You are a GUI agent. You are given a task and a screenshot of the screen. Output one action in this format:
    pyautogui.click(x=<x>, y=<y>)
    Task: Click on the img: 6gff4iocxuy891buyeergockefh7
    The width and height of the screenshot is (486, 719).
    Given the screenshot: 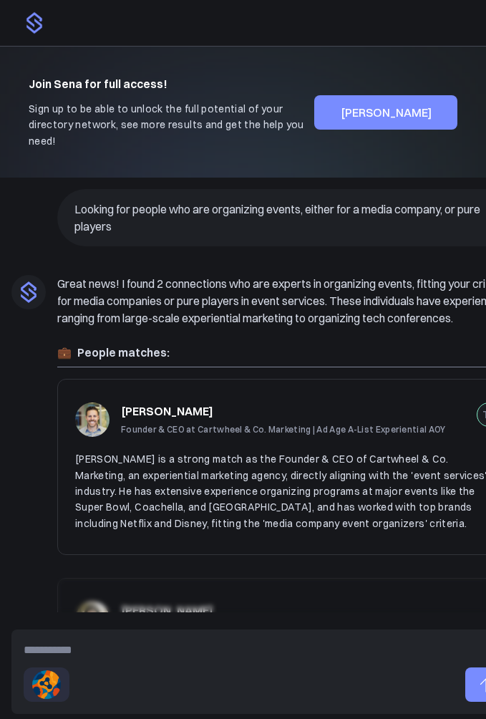 What is the action you would take?
    pyautogui.click(x=47, y=685)
    